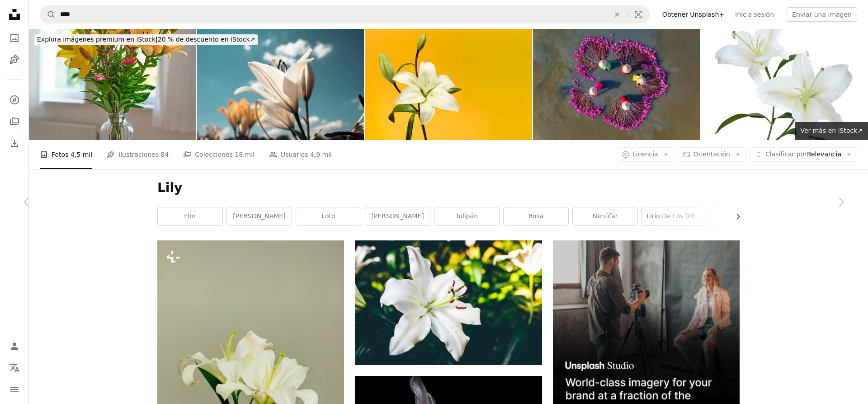  Describe the element at coordinates (693, 14) in the screenshot. I see `a: Obtener Unsplash+` at that location.